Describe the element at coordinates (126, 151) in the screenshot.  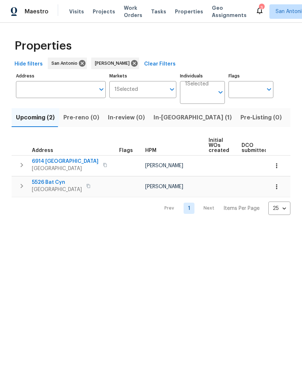
I see `span: Flags` at that location.